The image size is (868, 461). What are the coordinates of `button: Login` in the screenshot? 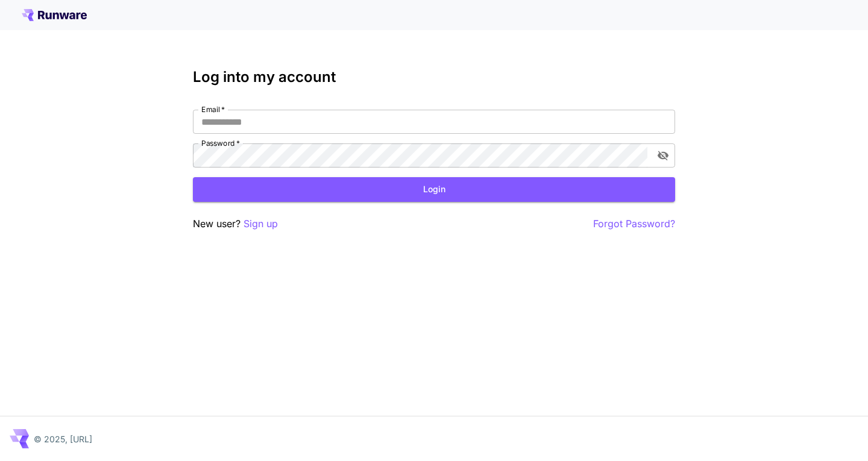 It's located at (434, 189).